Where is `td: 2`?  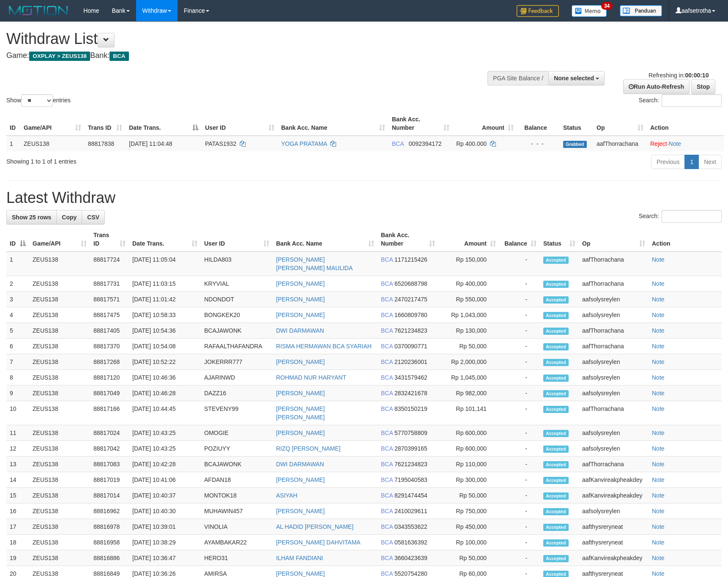
td: 2 is located at coordinates (18, 283).